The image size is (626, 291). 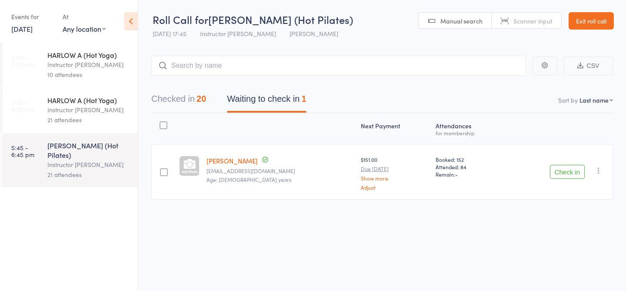 I want to click on small: elohugo@icloud.com, so click(x=280, y=171).